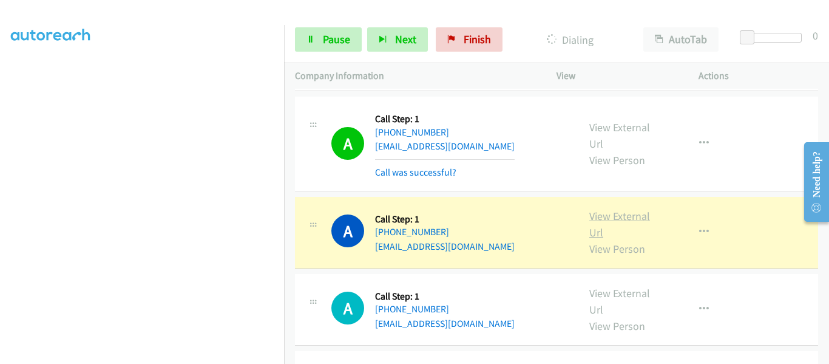  Describe the element at coordinates (416, 172) in the screenshot. I see `a: Call was successful?` at that location.